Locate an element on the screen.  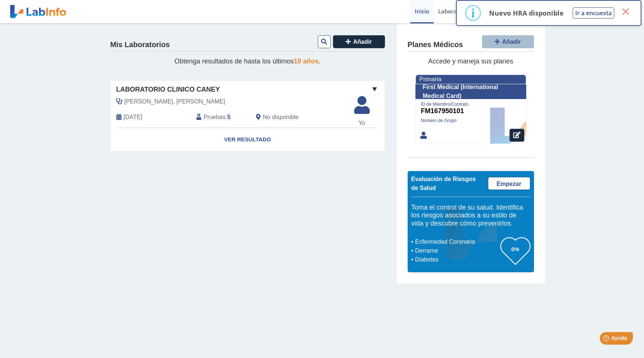
li: Diabetes is located at coordinates (456, 260).